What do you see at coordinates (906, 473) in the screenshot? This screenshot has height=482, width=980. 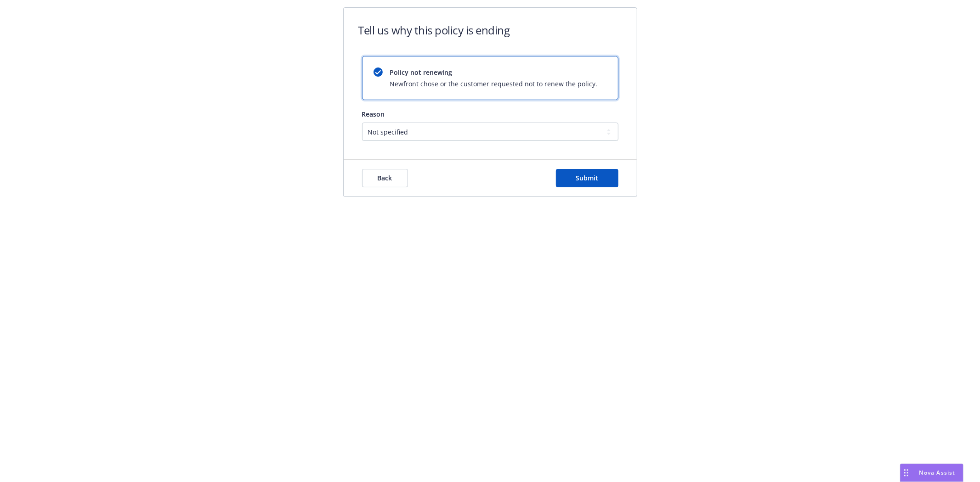 I see `div: Drag to move` at bounding box center [906, 473].